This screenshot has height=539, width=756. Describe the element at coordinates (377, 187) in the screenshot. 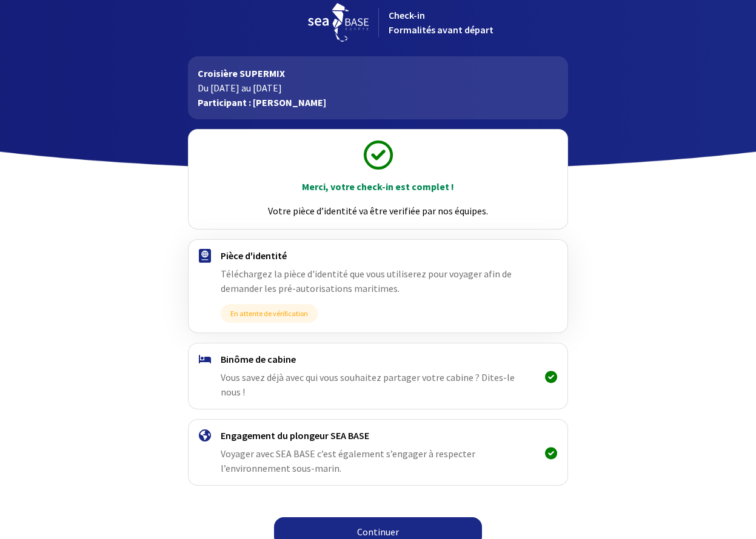

I see `p: Merci, votre check-in est complet !` at that location.